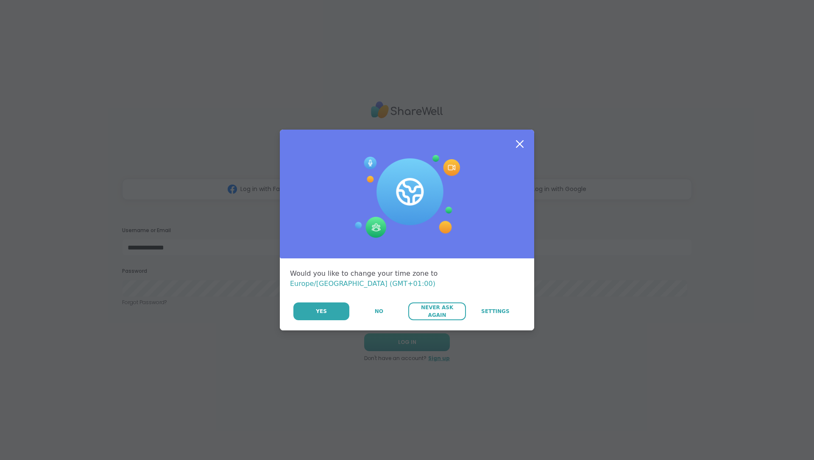  I want to click on button: Yes, so click(321, 312).